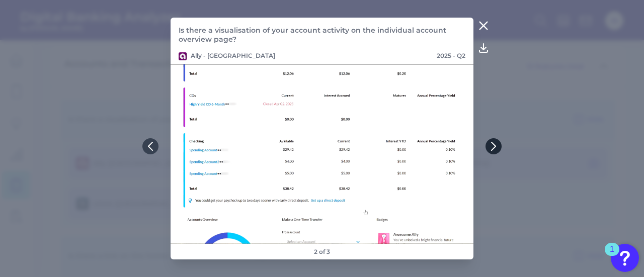 This screenshot has width=644, height=277. Describe the element at coordinates (625, 258) in the screenshot. I see `button: Open Resource Center, 1 new notification` at that location.